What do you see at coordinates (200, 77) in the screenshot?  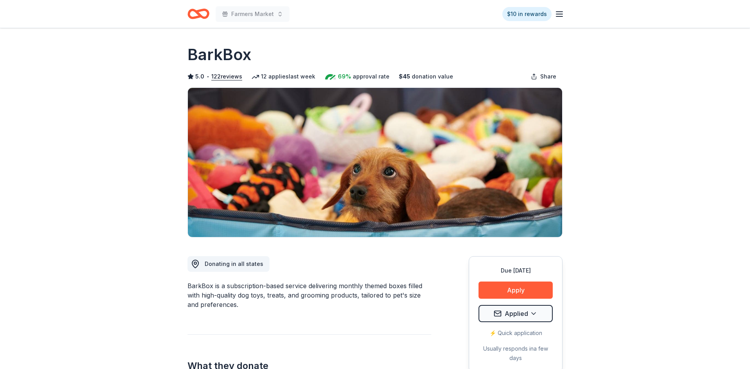 I see `span: 5.0` at bounding box center [200, 77].